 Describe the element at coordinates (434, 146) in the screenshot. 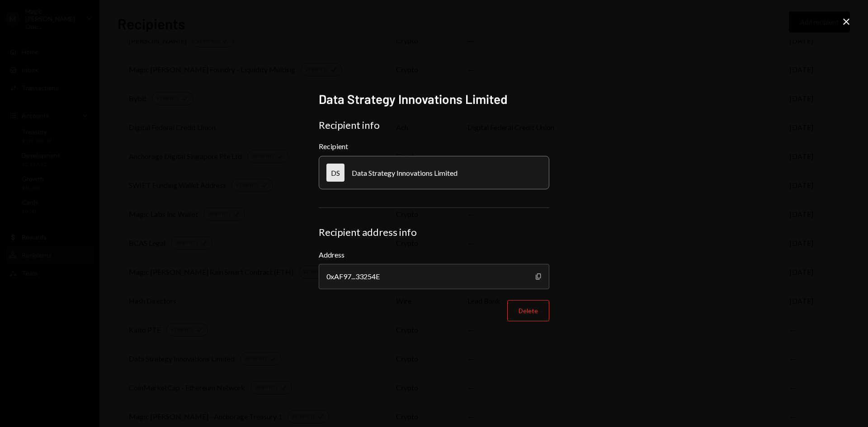

I see `div: Recipient` at that location.